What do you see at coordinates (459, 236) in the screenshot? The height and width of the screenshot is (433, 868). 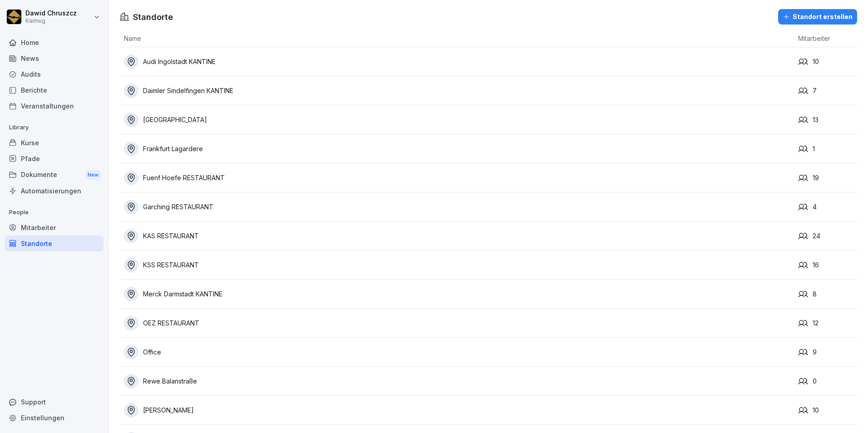 I see `div: KAS RESTAURANT` at bounding box center [459, 236].